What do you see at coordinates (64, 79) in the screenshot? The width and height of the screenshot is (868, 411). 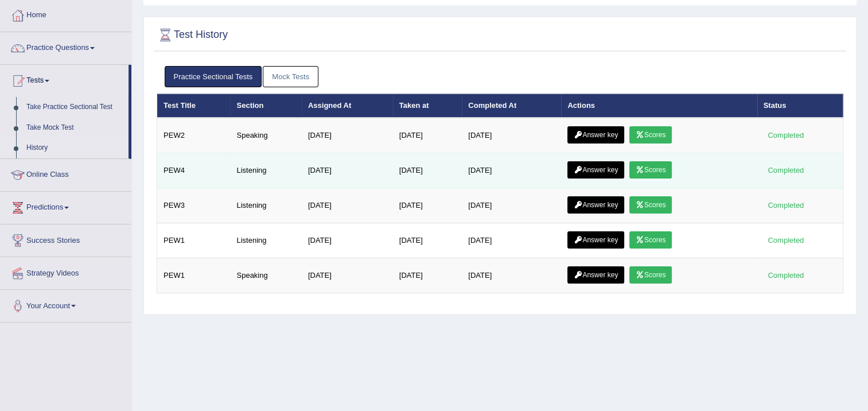 I see `a: Tests` at bounding box center [64, 79].